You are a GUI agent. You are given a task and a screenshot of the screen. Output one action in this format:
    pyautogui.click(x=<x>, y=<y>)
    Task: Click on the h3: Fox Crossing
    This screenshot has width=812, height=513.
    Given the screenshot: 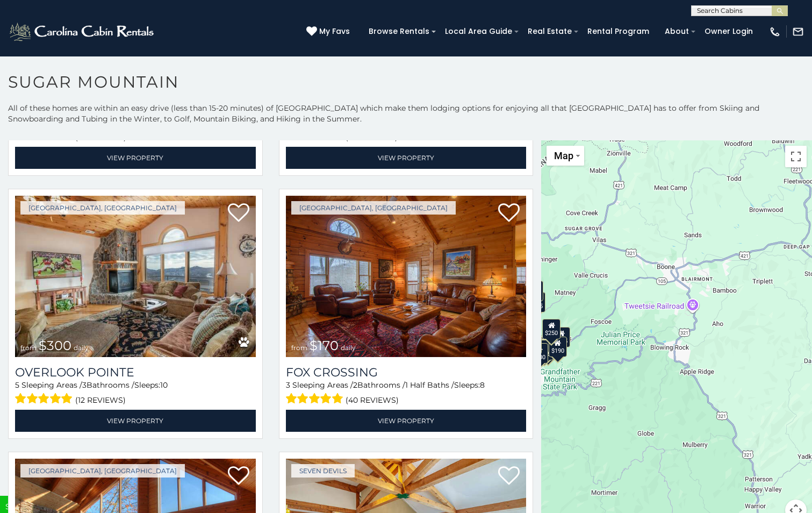 What is the action you would take?
    pyautogui.click(x=406, y=372)
    